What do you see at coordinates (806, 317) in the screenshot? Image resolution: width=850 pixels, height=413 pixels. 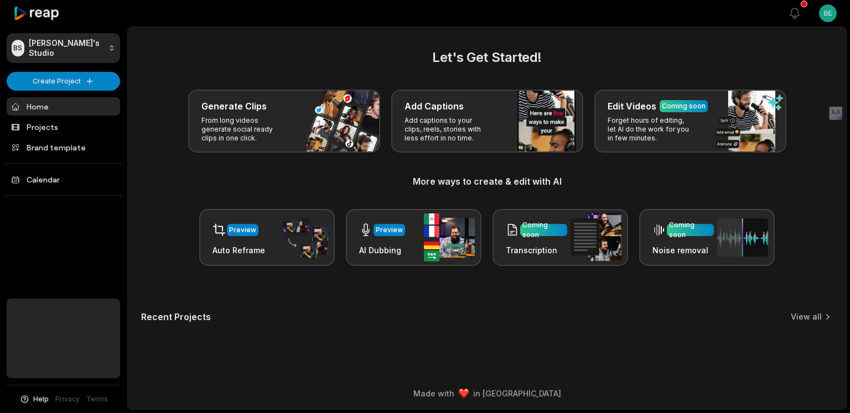 I see `a: View all` at bounding box center [806, 317].